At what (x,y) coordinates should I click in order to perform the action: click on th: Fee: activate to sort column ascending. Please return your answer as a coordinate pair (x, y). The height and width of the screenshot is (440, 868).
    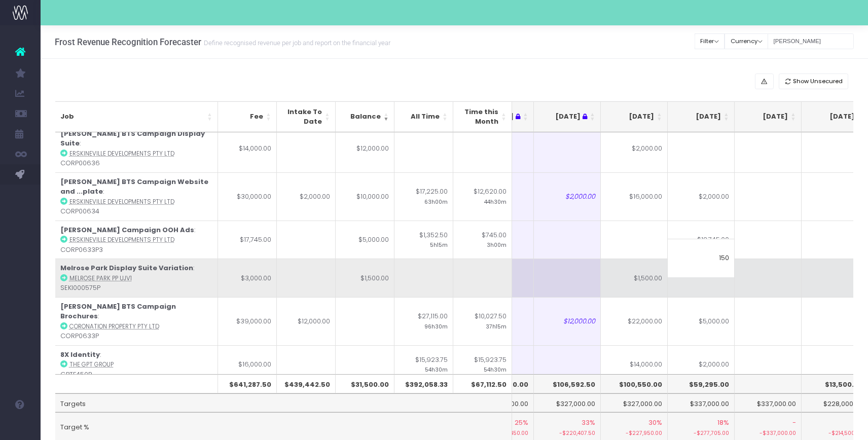
    Looking at the image, I should click on (247, 116).